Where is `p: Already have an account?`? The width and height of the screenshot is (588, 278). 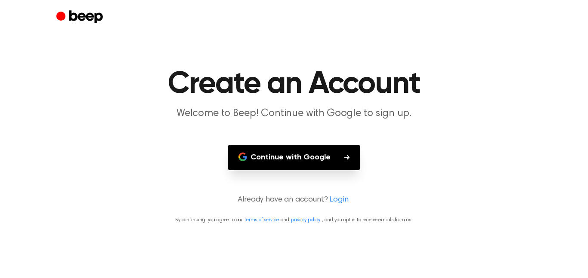
p: Already have an account? is located at coordinates (294, 200).